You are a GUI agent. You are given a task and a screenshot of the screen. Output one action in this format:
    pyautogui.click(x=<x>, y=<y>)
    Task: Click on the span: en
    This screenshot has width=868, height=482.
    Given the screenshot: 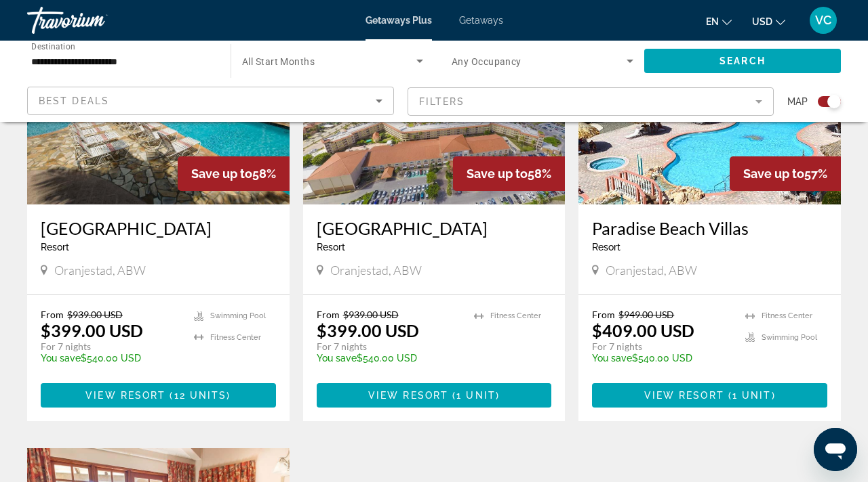 What is the action you would take?
    pyautogui.click(x=712, y=22)
    